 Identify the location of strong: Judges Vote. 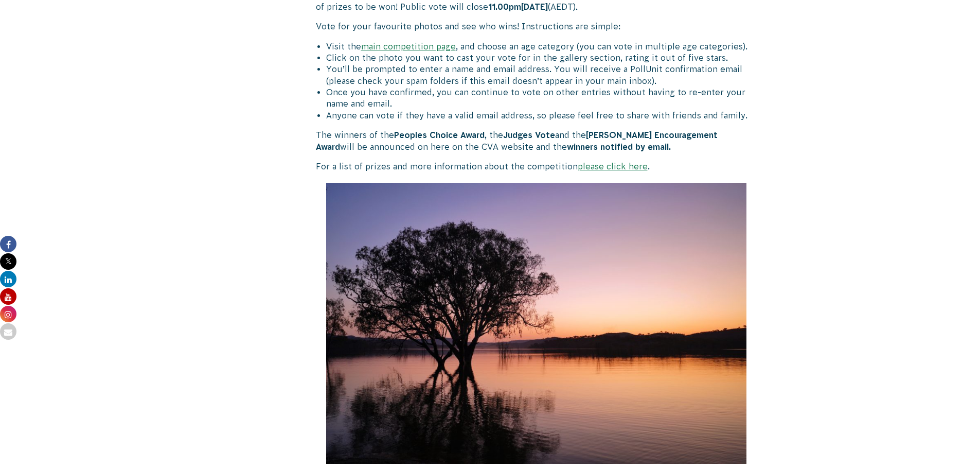
(529, 135).